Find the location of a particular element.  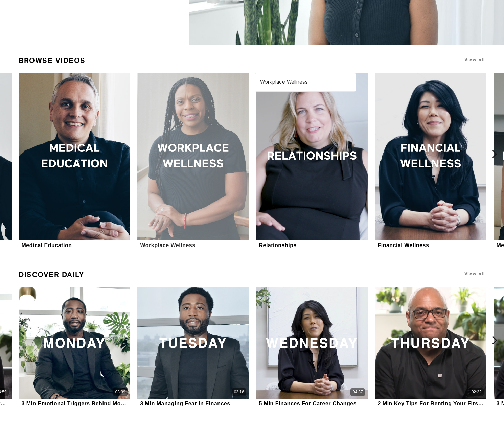

div: Workplace Wellness is located at coordinates (167, 245).